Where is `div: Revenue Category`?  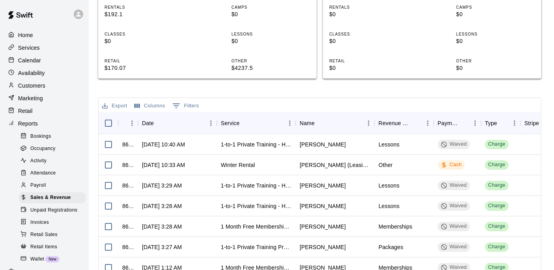 div: Revenue Category is located at coordinates (395, 123).